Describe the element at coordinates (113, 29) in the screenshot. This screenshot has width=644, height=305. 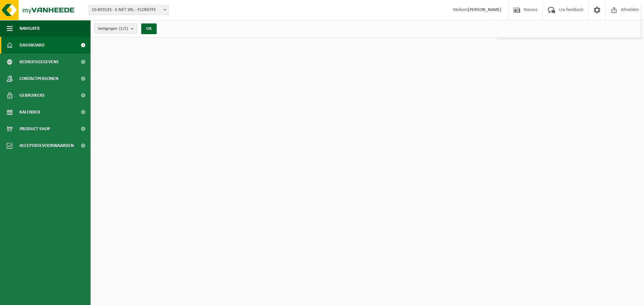
I see `span: Vestigingen` at that location.